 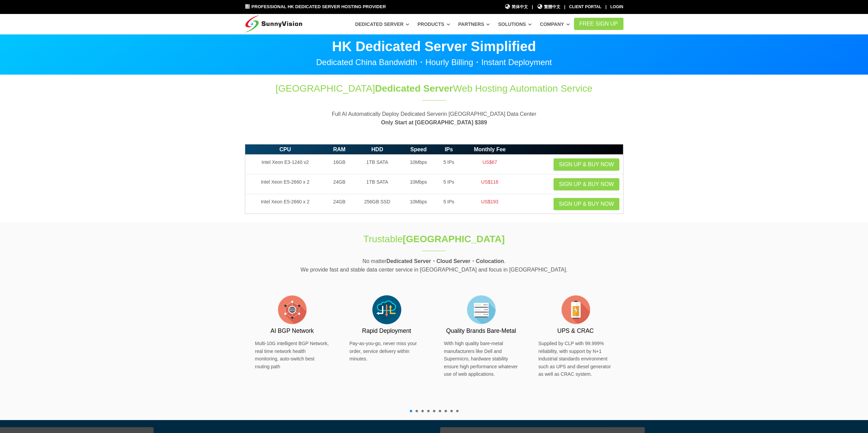 I want to click on a: FREE Sign Up, so click(x=598, y=24).